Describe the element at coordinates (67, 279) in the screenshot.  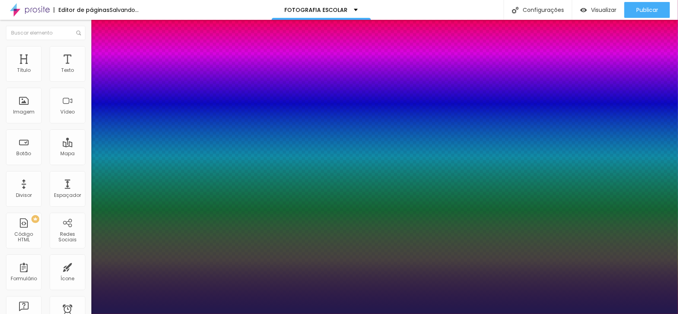
I see `div: Ícone` at that location.